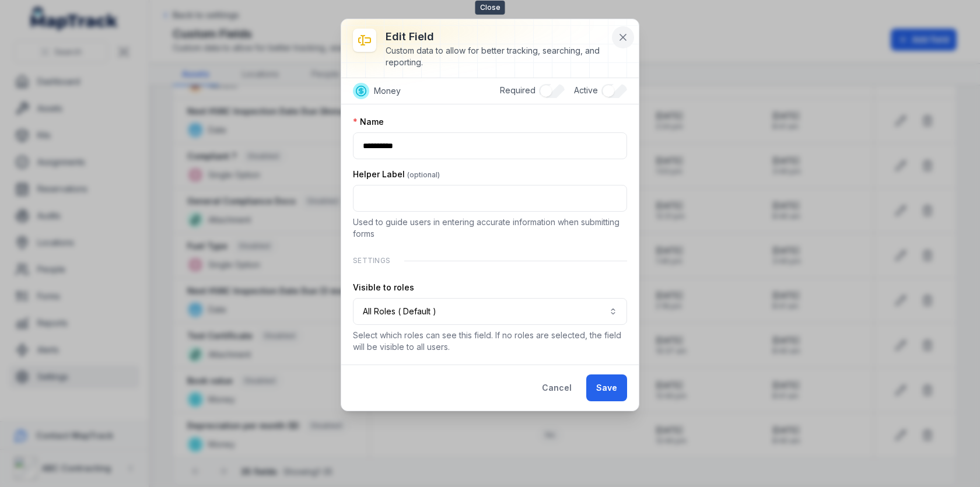 The width and height of the screenshot is (980, 487). Describe the element at coordinates (490, 7) in the screenshot. I see `span: Close` at that location.